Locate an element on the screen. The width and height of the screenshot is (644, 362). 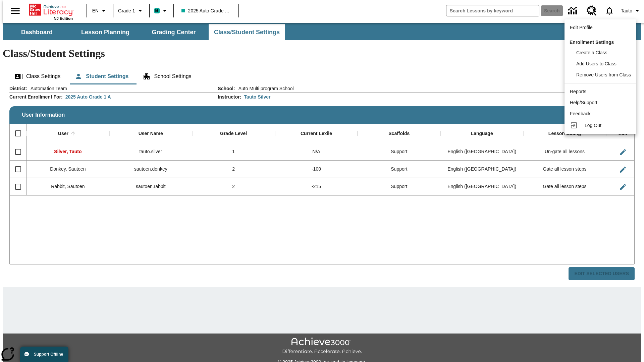
span: Feedback is located at coordinates (580, 114).